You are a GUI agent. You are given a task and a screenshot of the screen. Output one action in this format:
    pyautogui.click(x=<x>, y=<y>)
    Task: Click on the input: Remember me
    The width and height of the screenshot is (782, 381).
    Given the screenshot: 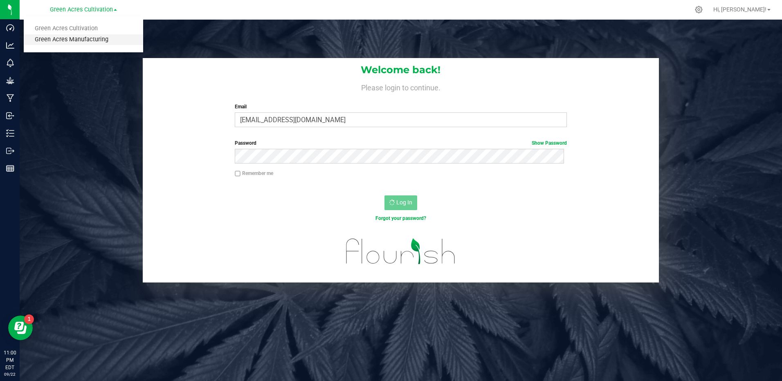 What is the action you would take?
    pyautogui.click(x=237, y=174)
    